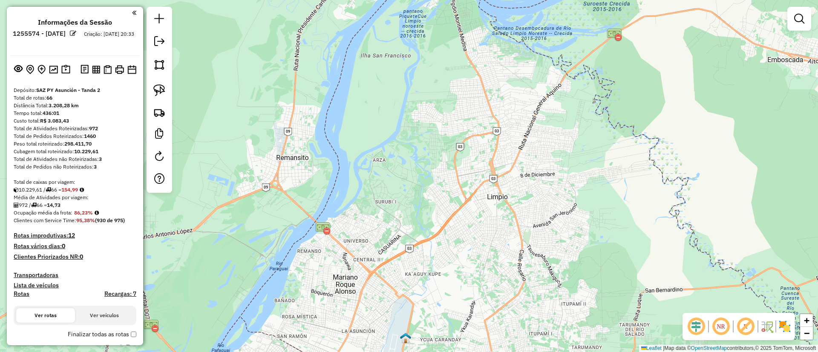 This screenshot has width=818, height=352. What do you see at coordinates (75, 285) in the screenshot?
I see `h4: Lista de veículos` at bounding box center [75, 285].